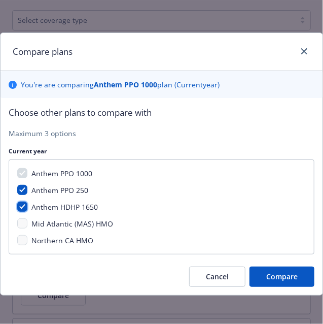 The image size is (323, 324). Describe the element at coordinates (304, 51) in the screenshot. I see `a: close` at that location.